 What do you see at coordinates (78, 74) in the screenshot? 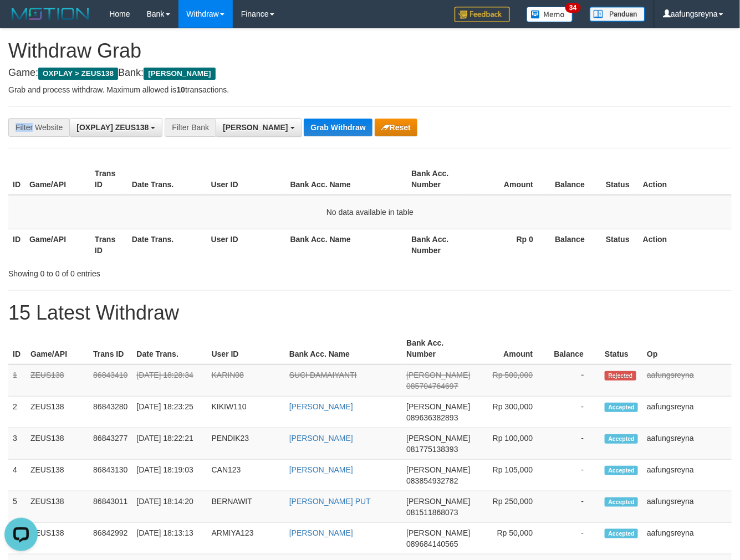
I see `span: OXPLAY > ZEUS138` at bounding box center [78, 74].